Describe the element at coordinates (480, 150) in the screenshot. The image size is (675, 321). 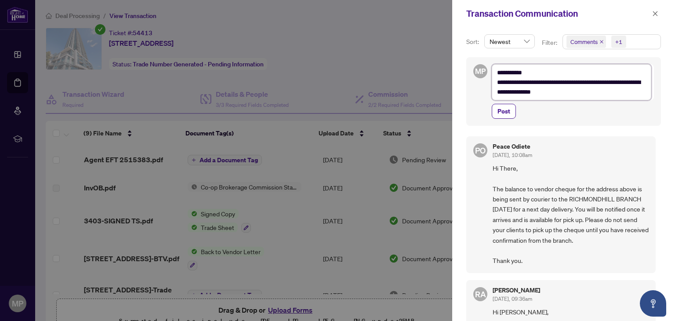
I see `span: PO` at that location.